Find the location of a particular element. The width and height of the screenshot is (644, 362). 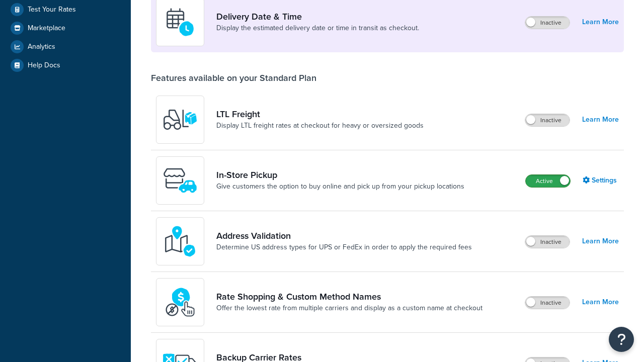

a: Rate Shopping & Custom Method Names is located at coordinates (349, 296).